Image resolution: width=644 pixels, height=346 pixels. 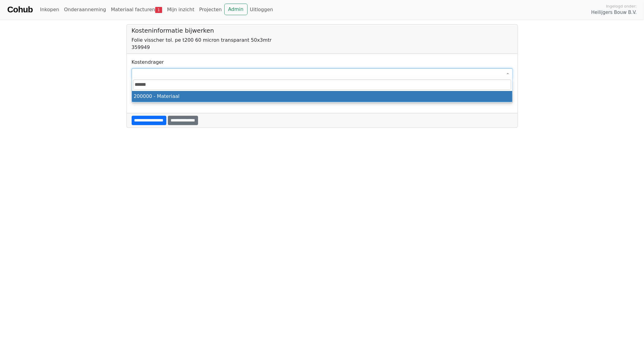 What do you see at coordinates (20, 10) in the screenshot?
I see `a: Cohub` at bounding box center [20, 10].